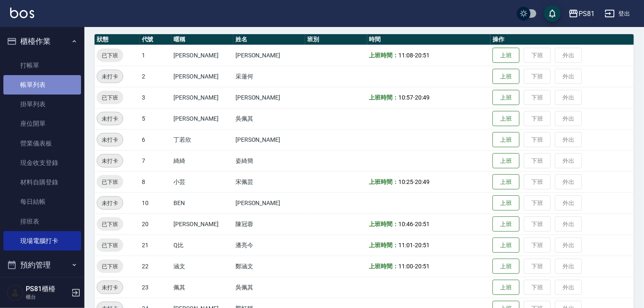 This screenshot has height=308, width=644. Describe the element at coordinates (22, 12) in the screenshot. I see `img: Logo` at that location.